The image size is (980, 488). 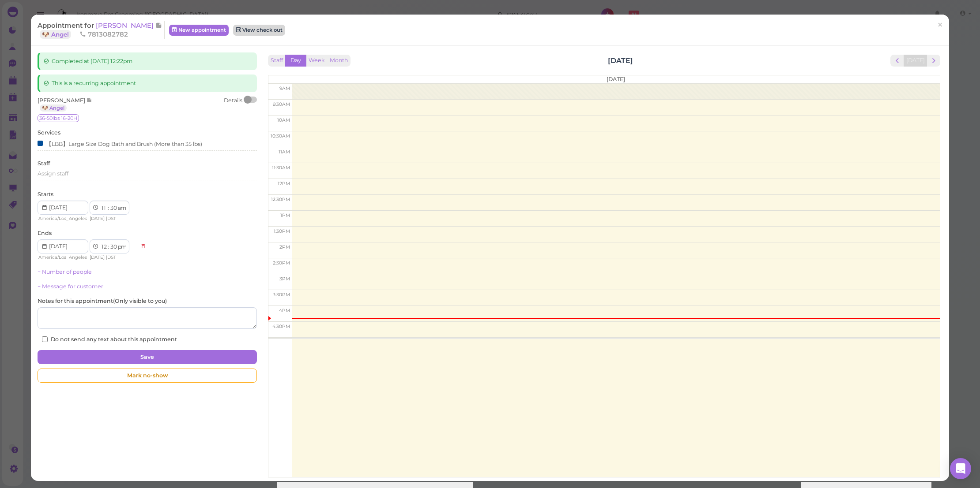 I want to click on span: 1:30pm, so click(x=282, y=231).